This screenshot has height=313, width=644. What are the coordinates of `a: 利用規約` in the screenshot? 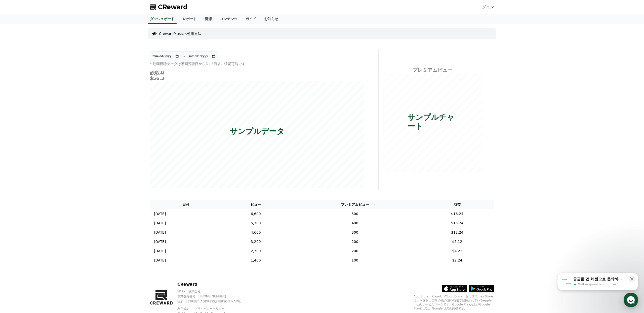 It's located at (185, 309).